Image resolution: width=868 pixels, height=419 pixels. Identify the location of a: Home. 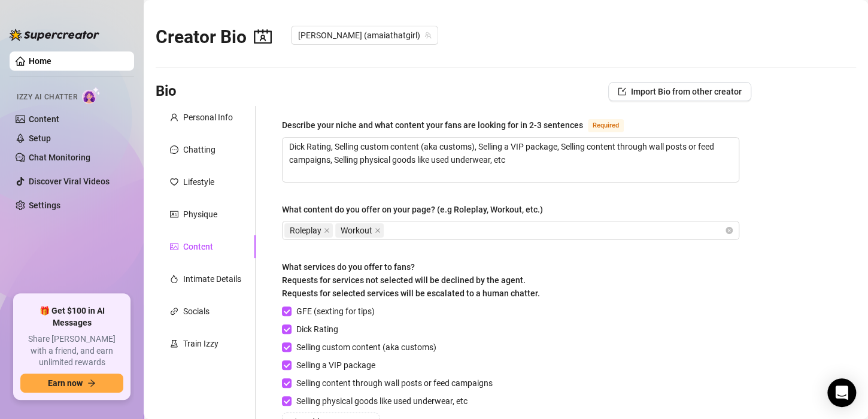
(40, 61).